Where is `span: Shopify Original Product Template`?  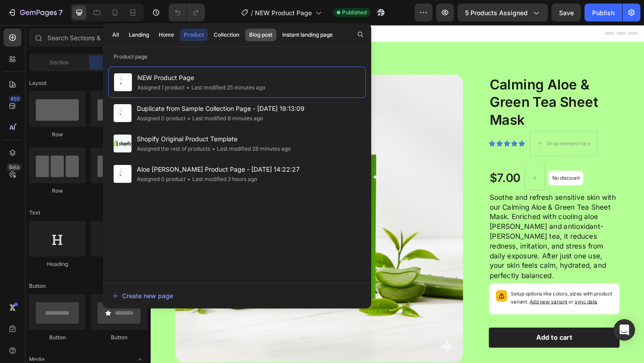 span: Shopify Original Product Template is located at coordinates (214, 139).